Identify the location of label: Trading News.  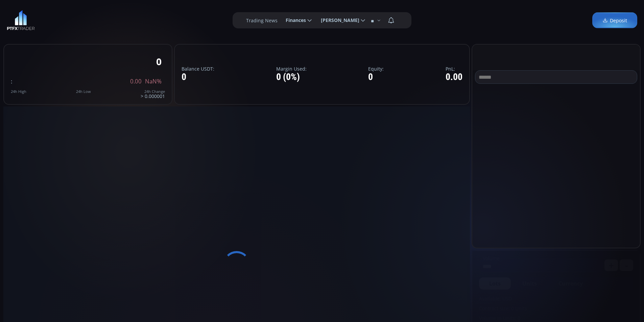
(262, 20).